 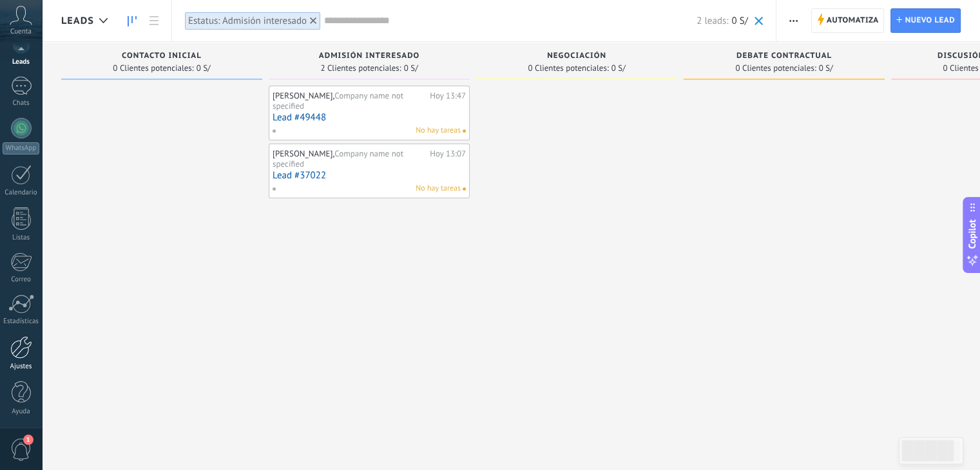 I want to click on div: Estadísticas, so click(x=22, y=322).